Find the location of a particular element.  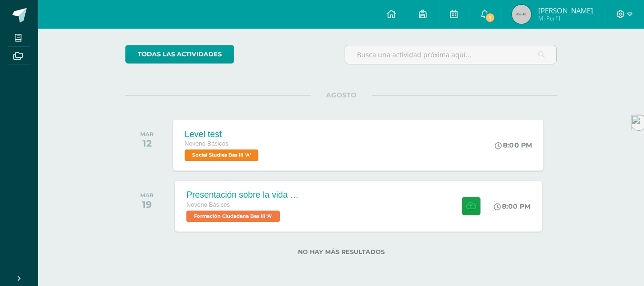

span: AGOSTO is located at coordinates (342, 95).